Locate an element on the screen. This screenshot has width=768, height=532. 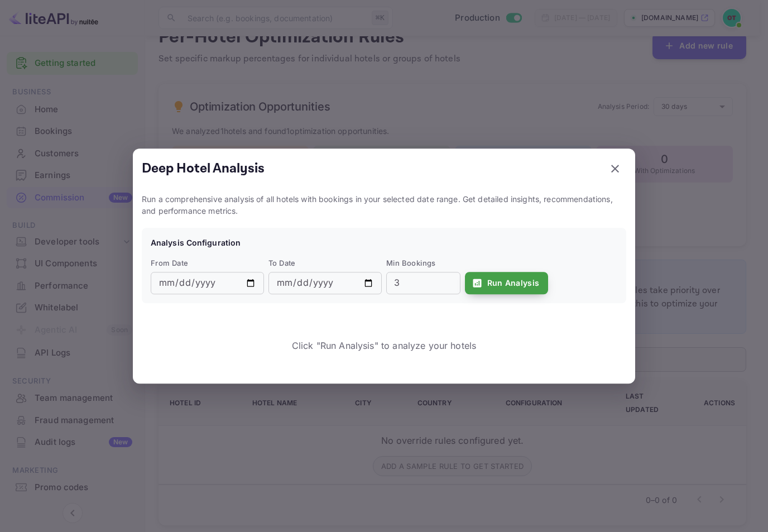
h6: Analysis Configuration is located at coordinates (384, 243).